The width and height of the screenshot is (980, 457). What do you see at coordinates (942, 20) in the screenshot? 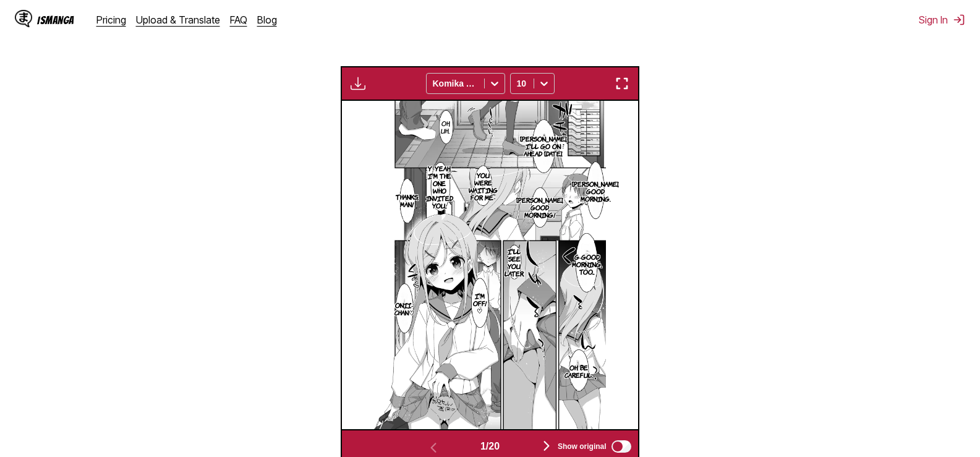
I see `button: Sign In` at bounding box center [942, 20].